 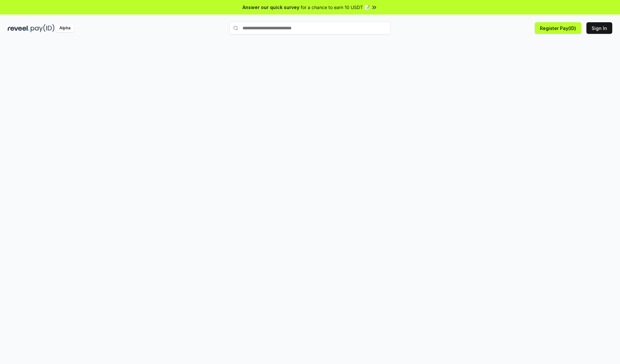 I want to click on div: Alpha, so click(x=65, y=28).